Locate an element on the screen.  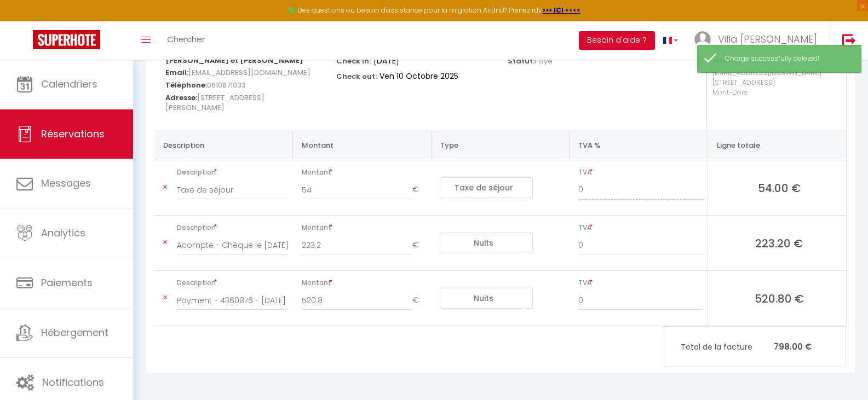
th: TVA % is located at coordinates (638, 145).